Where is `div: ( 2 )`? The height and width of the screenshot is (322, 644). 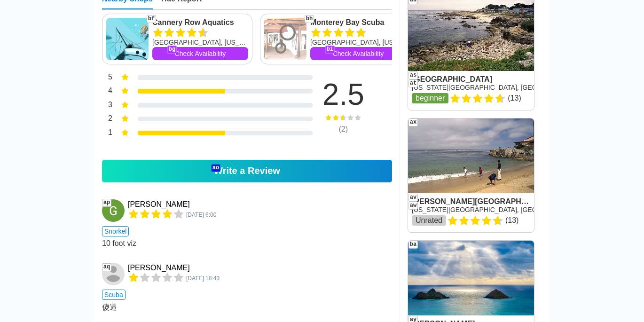
div: ( 2 ) is located at coordinates (343, 129).